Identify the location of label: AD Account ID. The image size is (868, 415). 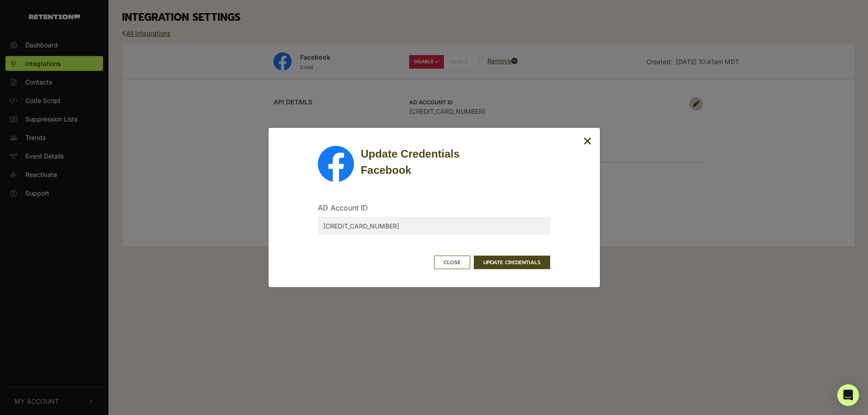
(342, 208).